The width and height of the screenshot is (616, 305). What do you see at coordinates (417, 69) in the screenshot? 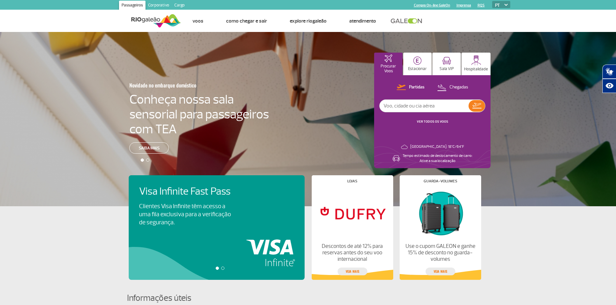
I see `p: Estacionar` at bounding box center [417, 69].